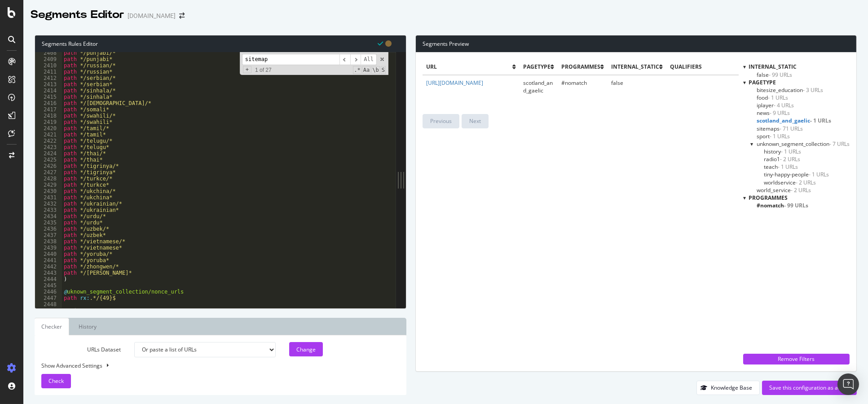 Image resolution: width=868 pixels, height=404 pixels. Describe the element at coordinates (49, 191) in the screenshot. I see `div: 2430` at that location.